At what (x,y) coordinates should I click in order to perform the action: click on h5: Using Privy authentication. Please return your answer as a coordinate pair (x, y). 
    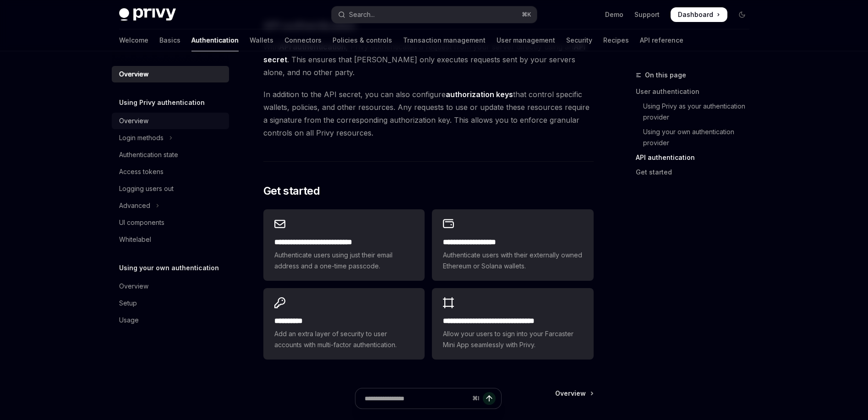
    Looking at the image, I should click on (162, 102).